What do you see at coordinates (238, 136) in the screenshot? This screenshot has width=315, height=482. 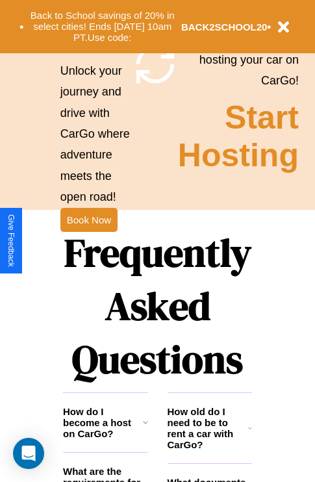 I see `h2: Start Hosting` at bounding box center [238, 136].